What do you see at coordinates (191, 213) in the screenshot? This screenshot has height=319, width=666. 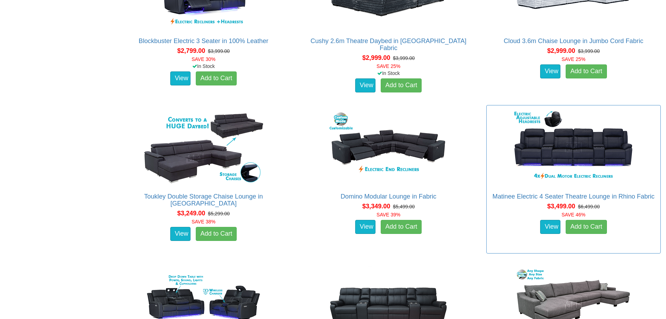 I see `span: $3,249.00` at bounding box center [191, 213].